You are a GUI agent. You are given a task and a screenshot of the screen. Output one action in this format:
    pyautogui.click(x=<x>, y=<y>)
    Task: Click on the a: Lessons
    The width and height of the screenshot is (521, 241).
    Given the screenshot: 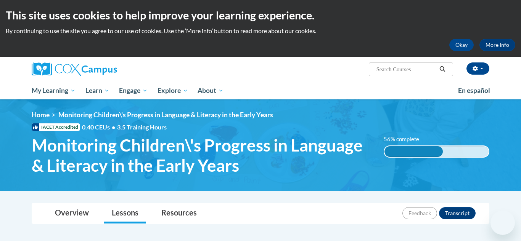 What is the action you would take?
    pyautogui.click(x=125, y=214)
    